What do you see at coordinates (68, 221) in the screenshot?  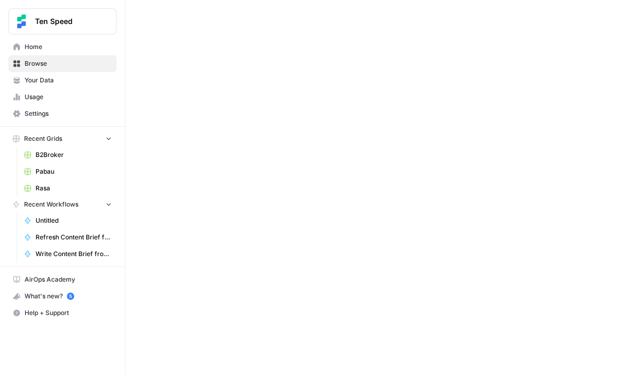 I see `a: Untitled` at bounding box center [68, 221].